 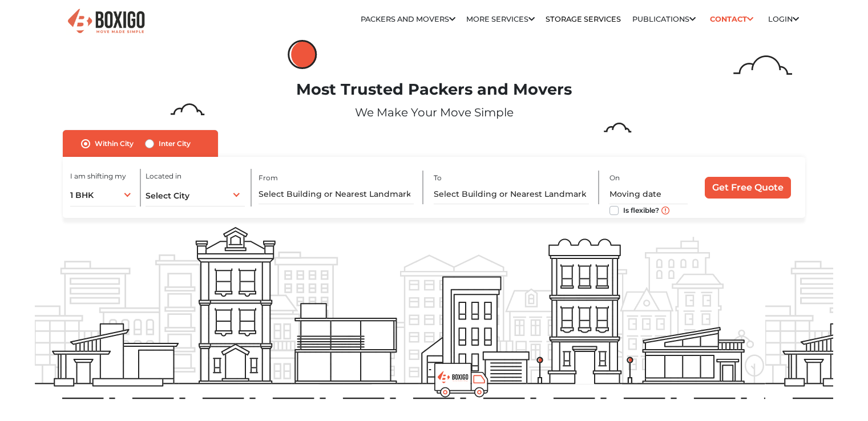 I want to click on a: Storage Services, so click(x=583, y=19).